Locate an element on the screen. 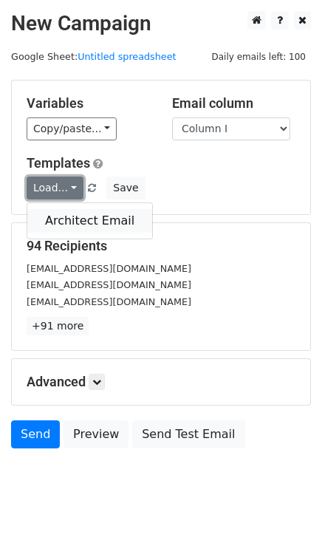 The height and width of the screenshot is (557, 322). span: Daily emails left: 100 is located at coordinates (258, 57).